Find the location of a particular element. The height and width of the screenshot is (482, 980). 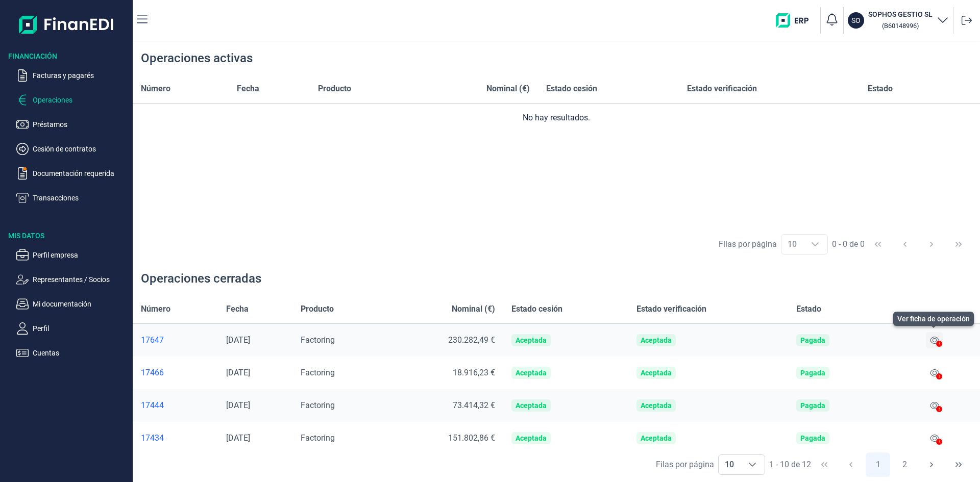

p: Documentación requerida is located at coordinates (81, 173).